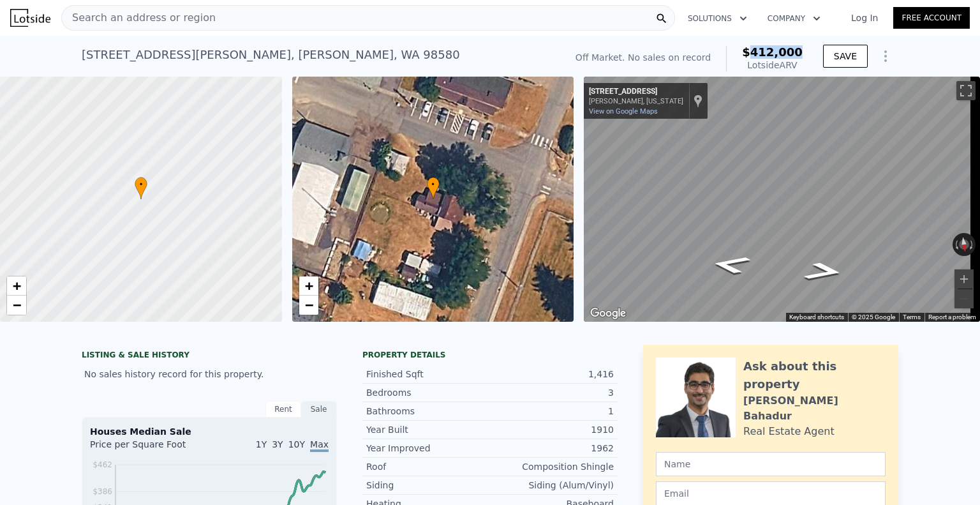 The height and width of the screenshot is (505, 980). I want to click on a: Show location on map, so click(698, 101).